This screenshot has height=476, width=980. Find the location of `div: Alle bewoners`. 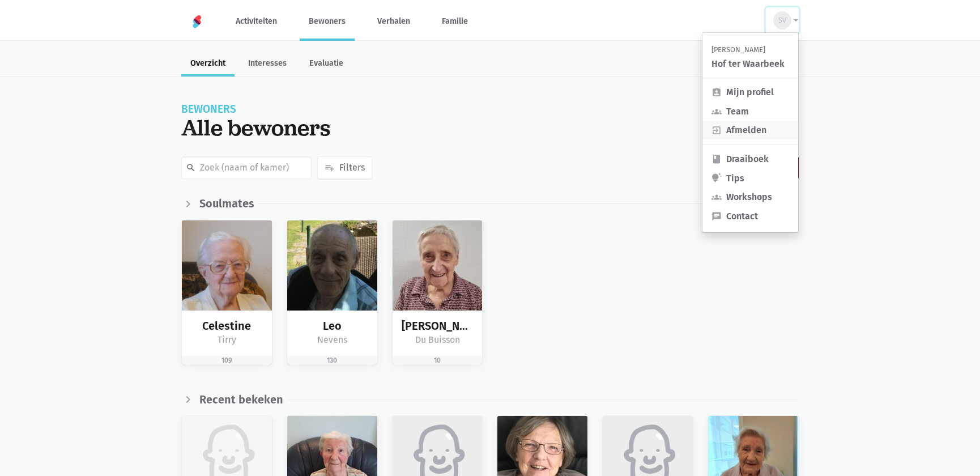

div: Alle bewoners is located at coordinates (490, 127).